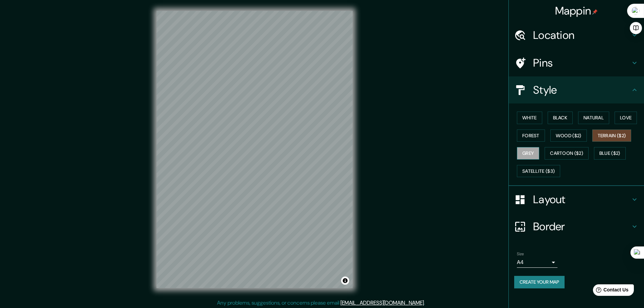 This screenshot has width=644, height=308. What do you see at coordinates (582, 35) in the screenshot?
I see `h4: Location` at bounding box center [582, 35].